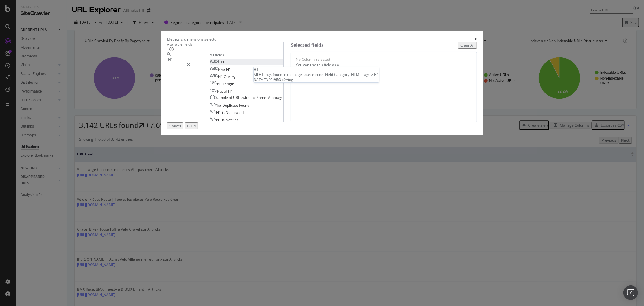  I want to click on span: 1st, so click(219, 105).